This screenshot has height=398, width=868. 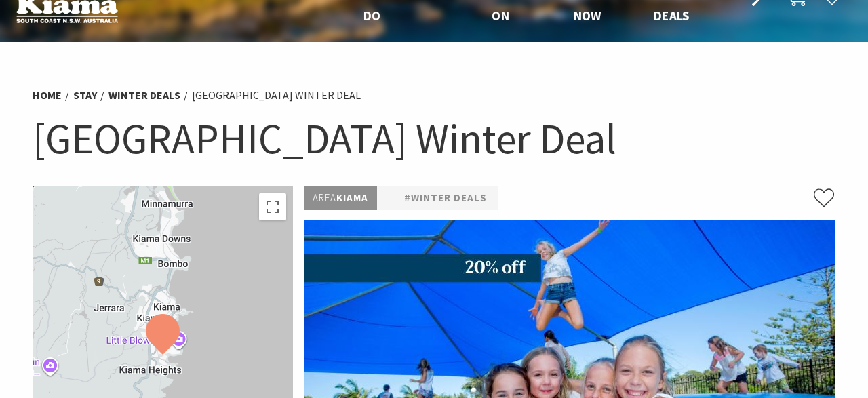 I want to click on a: Stay, so click(x=85, y=95).